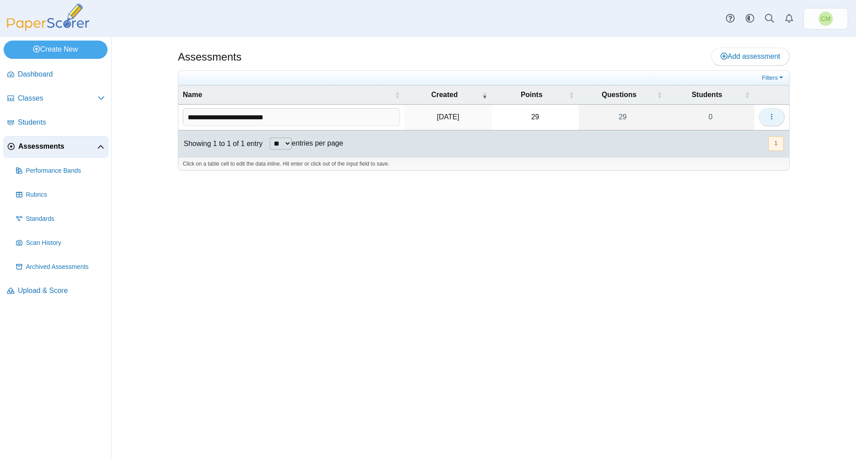  What do you see at coordinates (65, 219) in the screenshot?
I see `span: Standards` at bounding box center [65, 219].